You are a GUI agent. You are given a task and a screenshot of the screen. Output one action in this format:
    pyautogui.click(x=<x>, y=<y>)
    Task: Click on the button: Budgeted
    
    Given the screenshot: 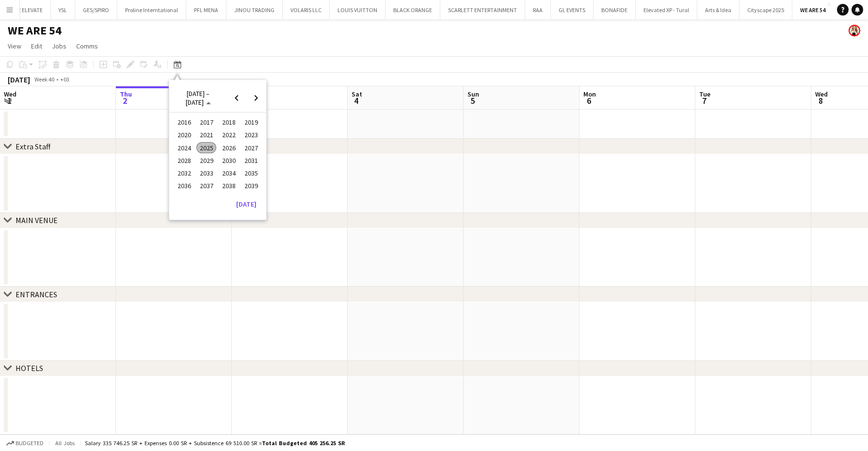 What is the action you would take?
    pyautogui.click(x=25, y=444)
    